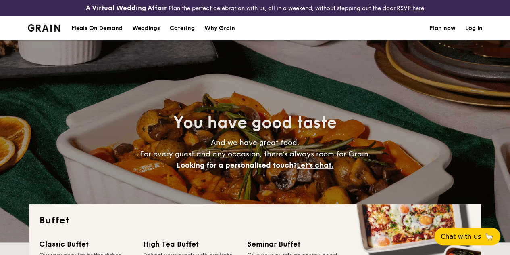 The image size is (510, 255). Describe the element at coordinates (97, 28) in the screenshot. I see `div: Meals On Demand` at that location.